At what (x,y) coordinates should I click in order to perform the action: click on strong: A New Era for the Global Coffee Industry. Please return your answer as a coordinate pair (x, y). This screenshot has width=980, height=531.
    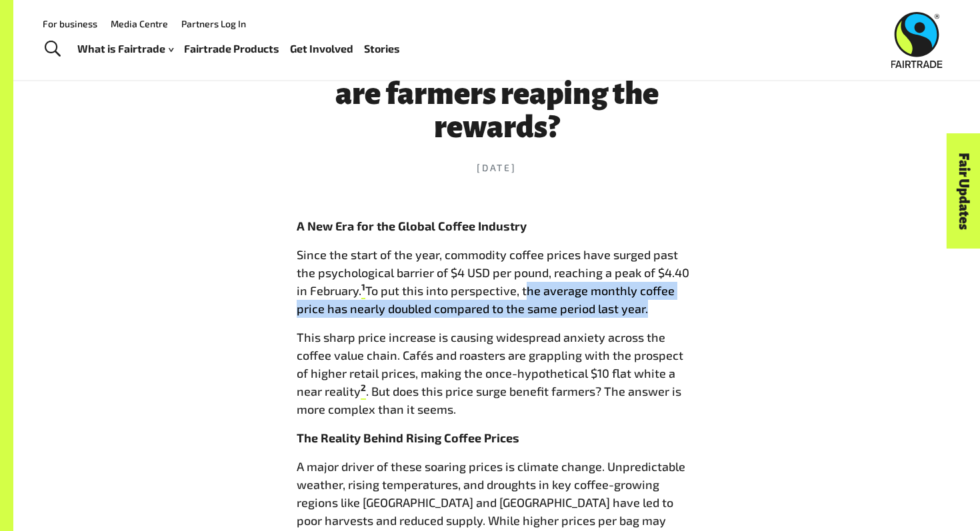
    Looking at the image, I should click on (411, 226).